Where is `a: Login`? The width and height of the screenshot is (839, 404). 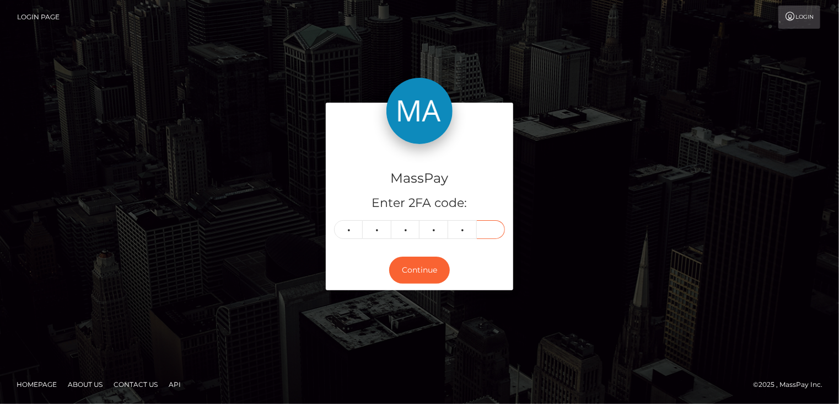 a: Login is located at coordinates (800, 17).